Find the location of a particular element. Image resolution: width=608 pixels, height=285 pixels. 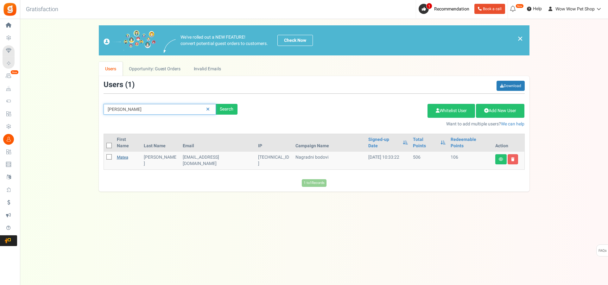

div: Search is located at coordinates (227, 109).